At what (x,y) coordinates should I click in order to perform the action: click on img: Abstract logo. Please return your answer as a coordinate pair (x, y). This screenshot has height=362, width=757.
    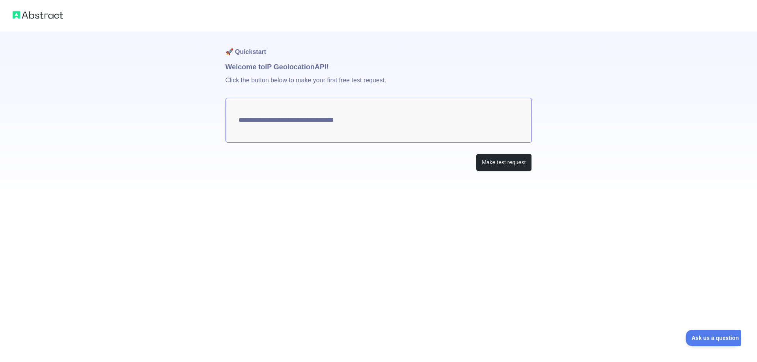
    Looking at the image, I should click on (38, 15).